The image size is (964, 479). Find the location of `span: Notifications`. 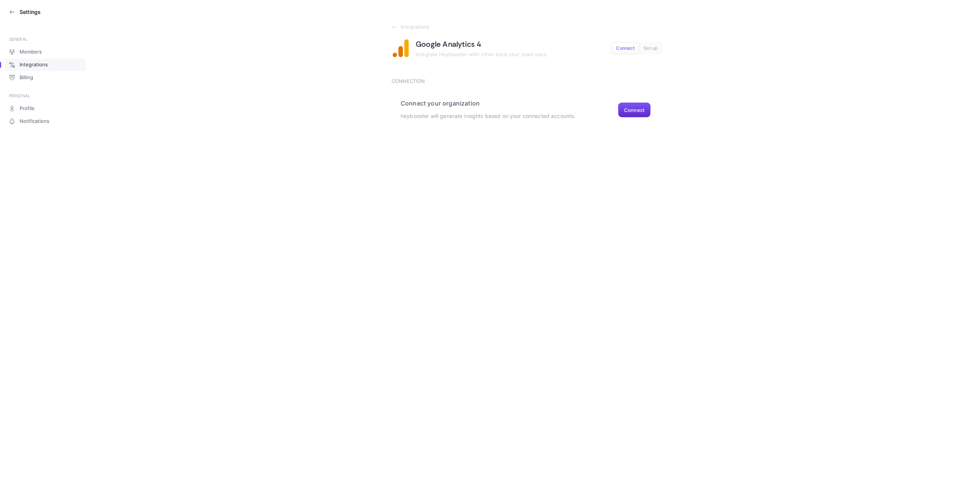

span: Notifications is located at coordinates (34, 121).